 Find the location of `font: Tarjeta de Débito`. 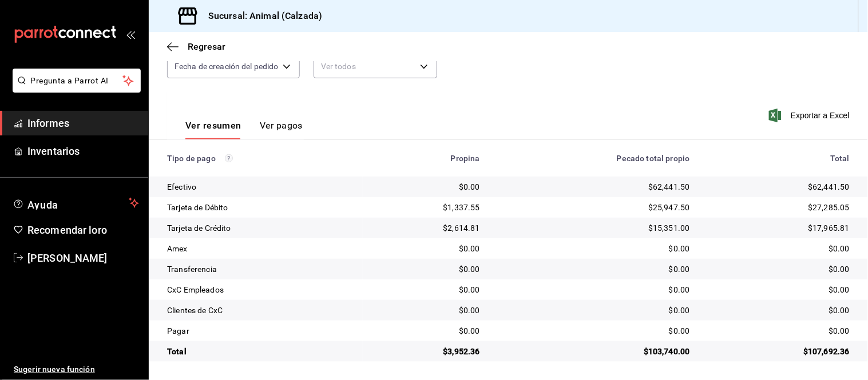

font: Tarjeta de Débito is located at coordinates (197, 207).